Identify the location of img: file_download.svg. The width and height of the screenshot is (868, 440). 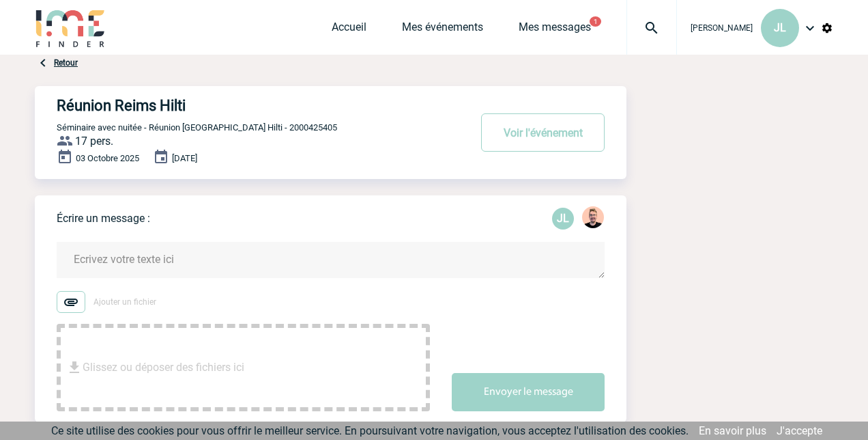
(75, 367).